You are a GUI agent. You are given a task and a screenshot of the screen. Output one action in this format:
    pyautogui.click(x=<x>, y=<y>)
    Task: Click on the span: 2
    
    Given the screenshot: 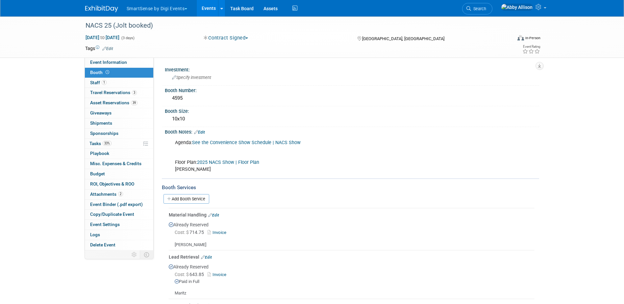 What is the action you would take?
    pyautogui.click(x=120, y=194)
    